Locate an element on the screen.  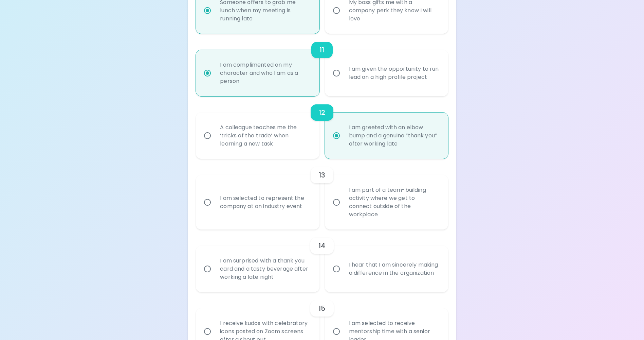
div: I am complimented on my character and who I am as a person is located at coordinates (265, 73).